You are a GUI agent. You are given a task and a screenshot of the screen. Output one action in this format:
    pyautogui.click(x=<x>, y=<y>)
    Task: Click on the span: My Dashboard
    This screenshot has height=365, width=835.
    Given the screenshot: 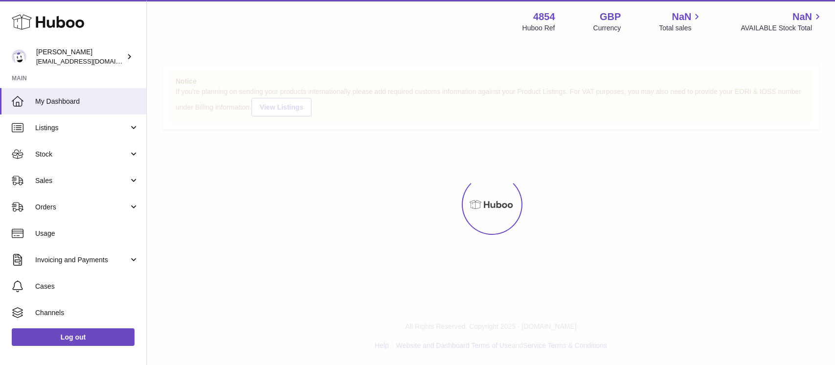 What is the action you would take?
    pyautogui.click(x=87, y=101)
    